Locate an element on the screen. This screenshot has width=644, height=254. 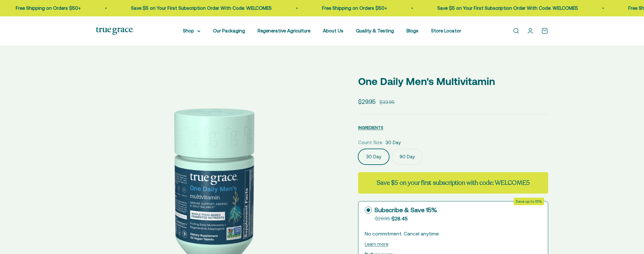
legend: Count Size: is located at coordinates (370, 143).